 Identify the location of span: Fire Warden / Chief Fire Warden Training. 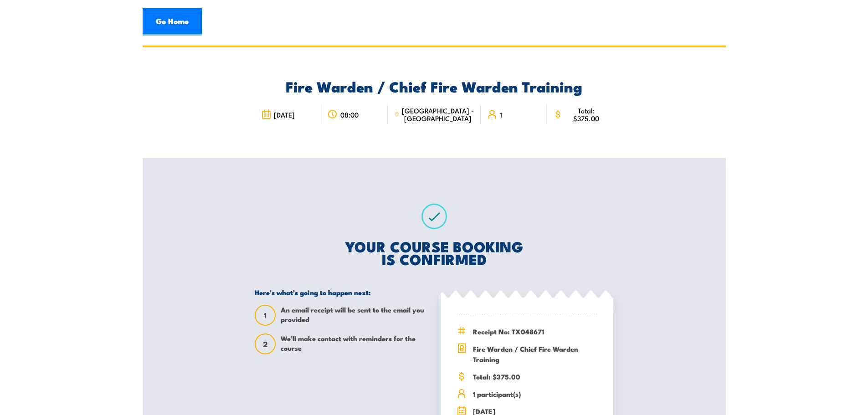
(535, 354).